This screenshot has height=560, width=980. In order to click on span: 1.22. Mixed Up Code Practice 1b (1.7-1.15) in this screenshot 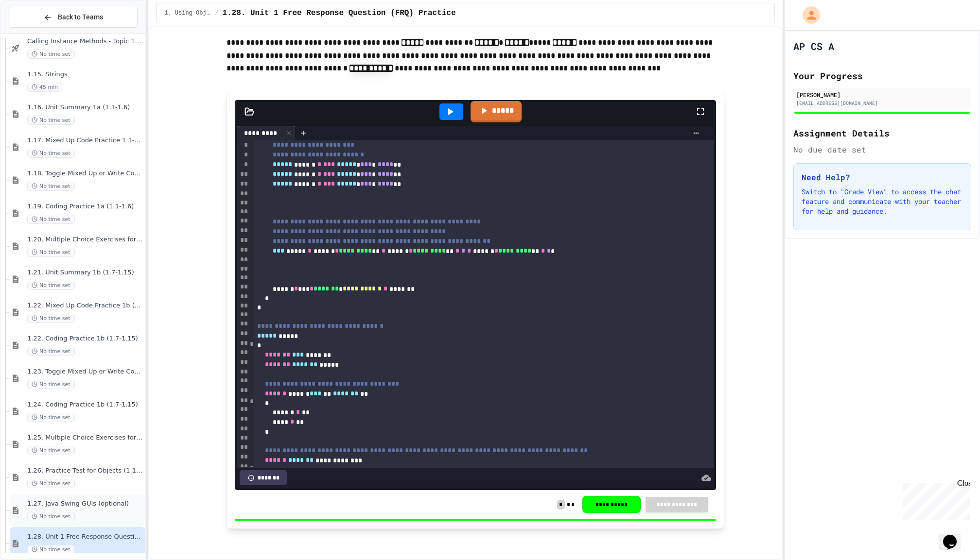, I will do `click(85, 306)`.